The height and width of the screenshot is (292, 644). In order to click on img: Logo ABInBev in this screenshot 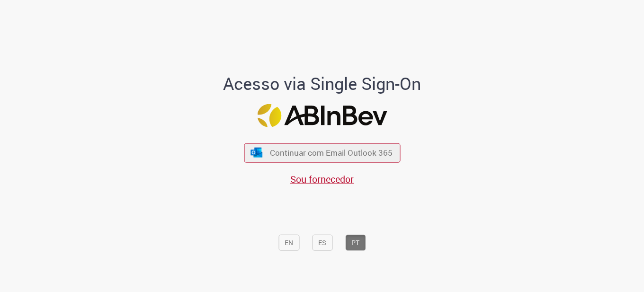, I will do `click(322, 116)`.